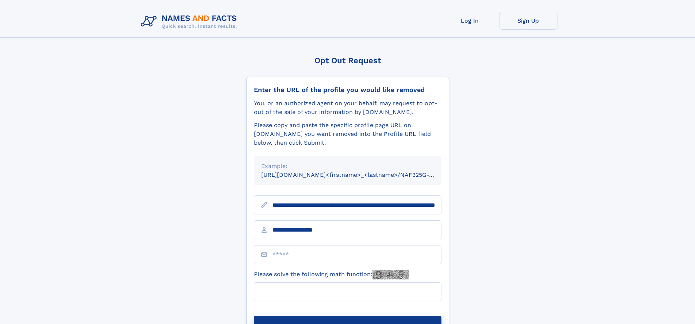  What do you see at coordinates (529, 20) in the screenshot?
I see `a: Sign Up` at bounding box center [529, 20].